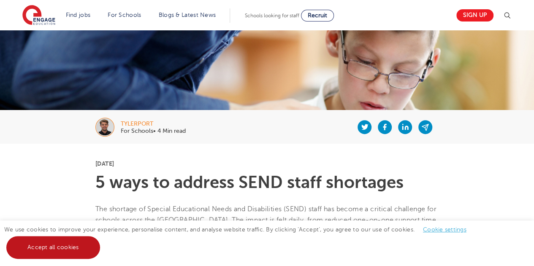 The image size is (534, 266). I want to click on a: For Schools, so click(124, 15).